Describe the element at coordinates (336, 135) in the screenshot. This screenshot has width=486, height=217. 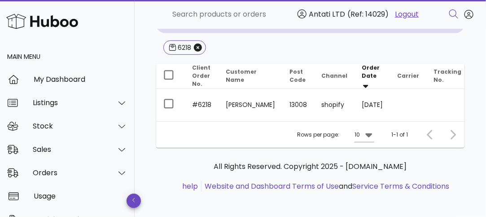
I see `div: Rows per page:` at that location.